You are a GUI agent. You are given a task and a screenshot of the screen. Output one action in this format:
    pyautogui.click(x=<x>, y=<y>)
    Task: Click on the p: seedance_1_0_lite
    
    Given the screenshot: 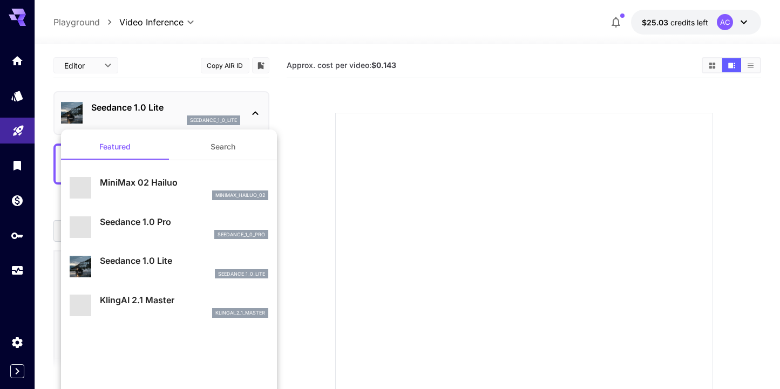 What is the action you would take?
    pyautogui.click(x=241, y=274)
    